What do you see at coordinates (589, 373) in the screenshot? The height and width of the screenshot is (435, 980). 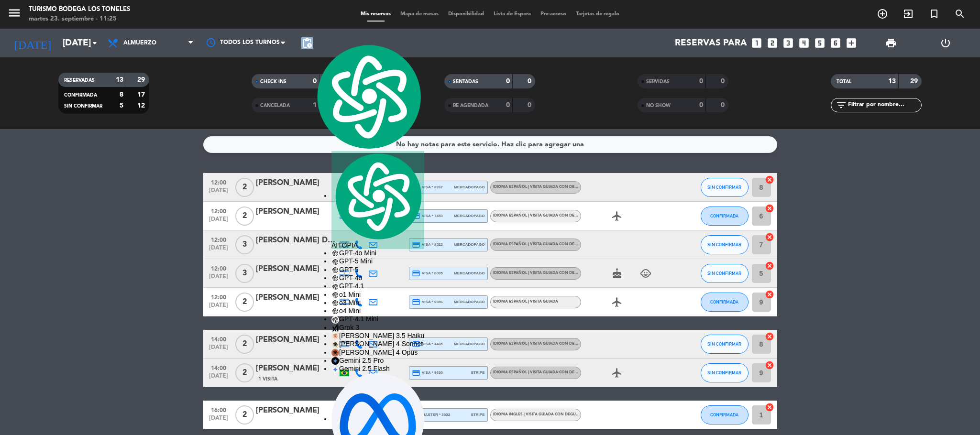 I see `span: Idioma Español | Visita guiada con degustacion itinerante - Degustación Fuego Blanco` at bounding box center [589, 373].